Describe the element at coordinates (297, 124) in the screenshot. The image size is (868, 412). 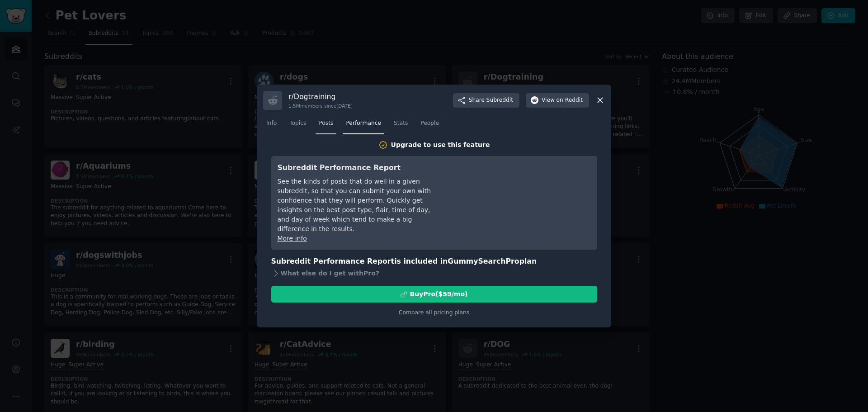
I see `span: Topics` at that location.